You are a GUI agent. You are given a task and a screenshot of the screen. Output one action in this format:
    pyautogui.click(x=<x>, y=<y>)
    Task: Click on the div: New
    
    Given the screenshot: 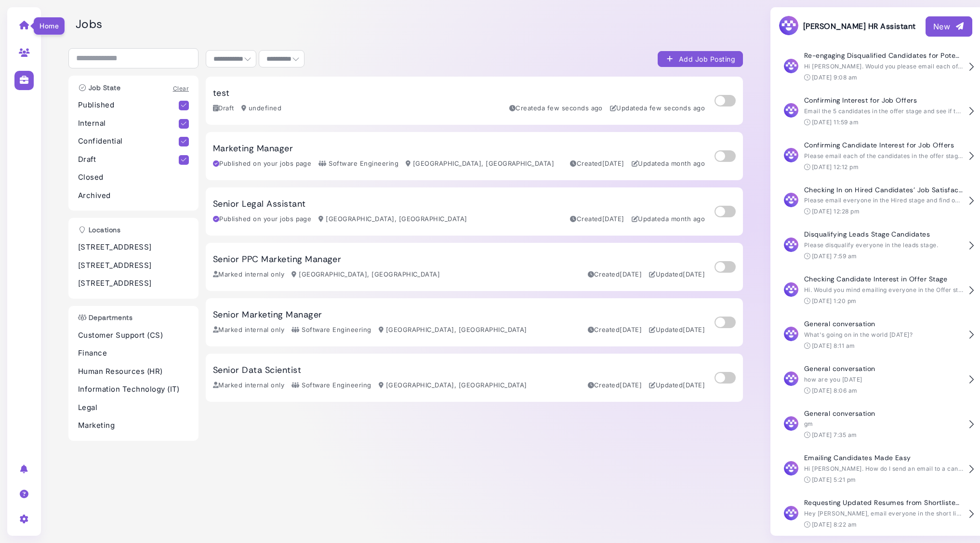 What is the action you would take?
    pyautogui.click(x=949, y=26)
    